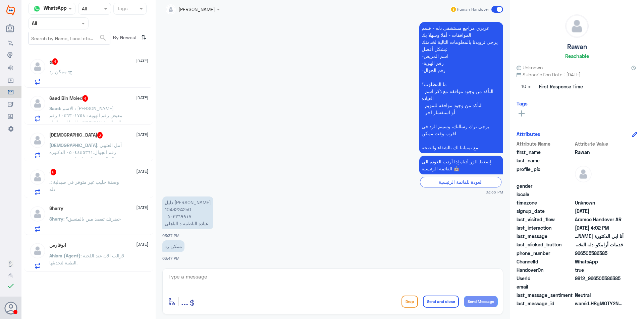  What do you see at coordinates (599, 144) in the screenshot?
I see `span: Attribute Value` at bounding box center [599, 144].